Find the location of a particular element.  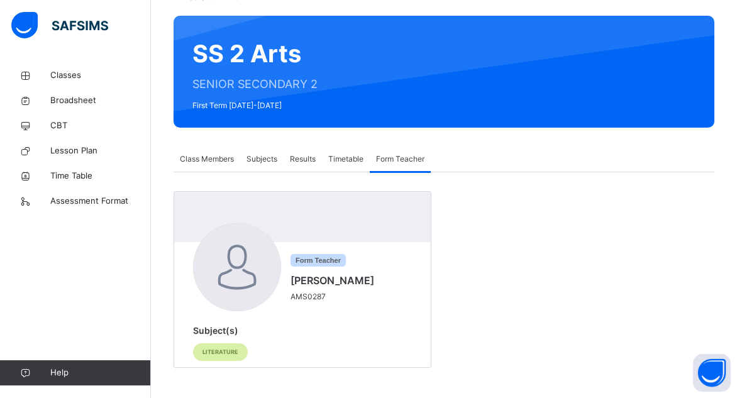

span: Timetable is located at coordinates (346, 159).